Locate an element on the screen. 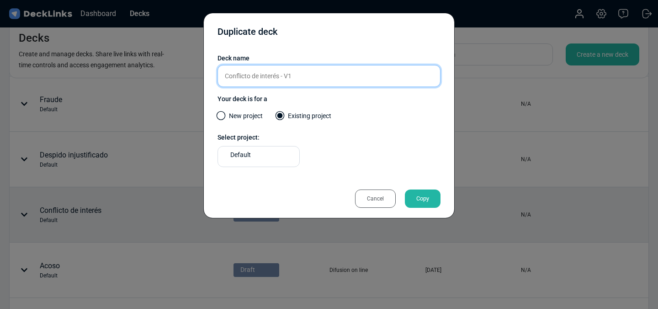 The height and width of the screenshot is (309, 658). div: Cancel is located at coordinates (375, 198).